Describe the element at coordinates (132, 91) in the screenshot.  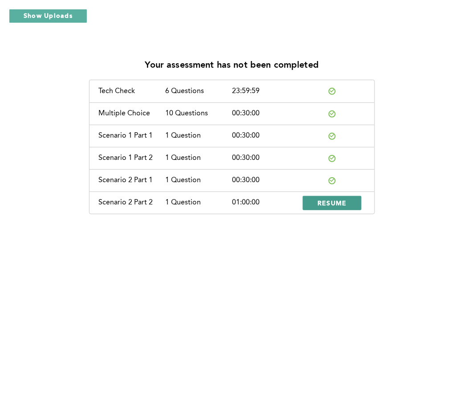
I see `div: Tech Check` at that location.